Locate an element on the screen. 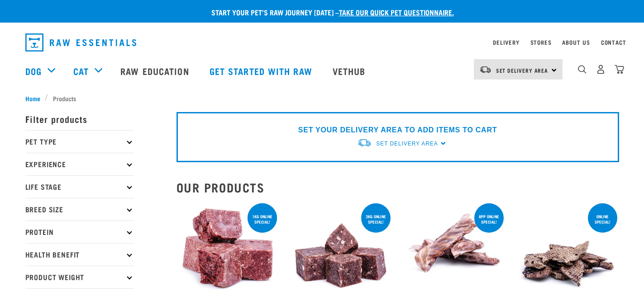  p: Product Weight is located at coordinates (79, 277).